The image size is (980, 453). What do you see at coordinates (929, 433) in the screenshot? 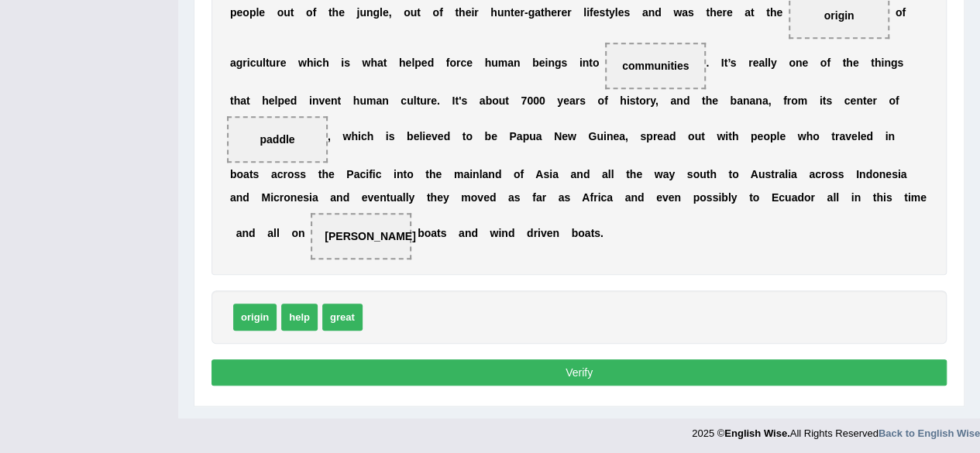
I see `a: Back to English Wise` at bounding box center [929, 433].